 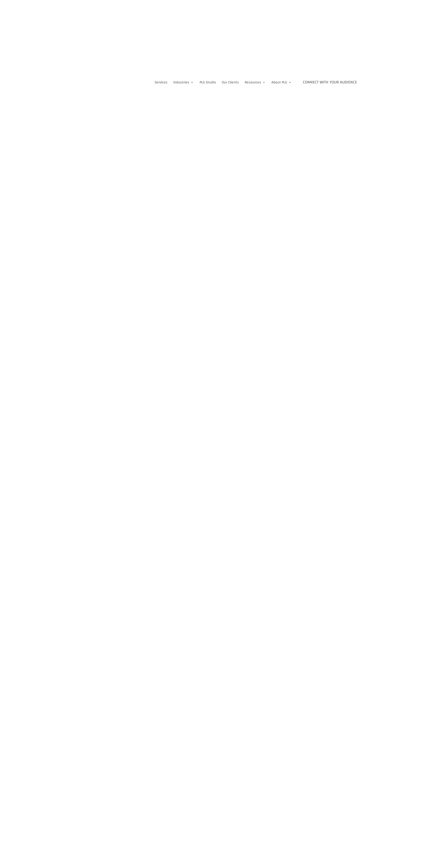 What do you see at coordinates (208, 82) in the screenshot?
I see `a: PLG Studio` at bounding box center [208, 82].